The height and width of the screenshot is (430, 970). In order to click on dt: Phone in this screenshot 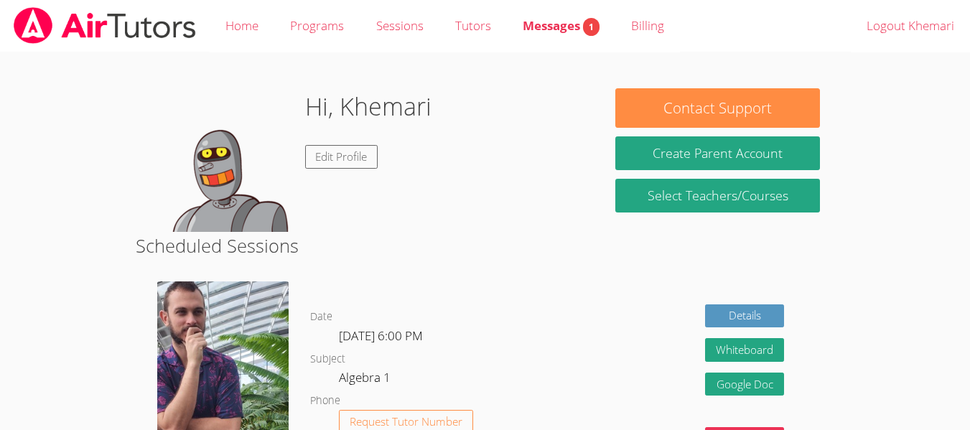, I will do `click(325, 401)`.